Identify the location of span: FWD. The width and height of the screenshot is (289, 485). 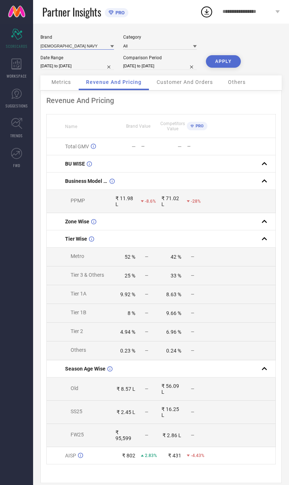
(17, 165).